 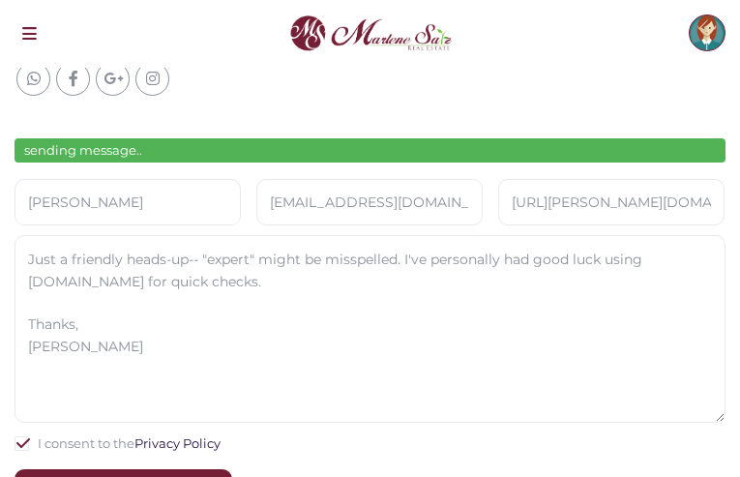 What do you see at coordinates (129, 443) in the screenshot?
I see `label: I consent to the` at bounding box center [129, 443].